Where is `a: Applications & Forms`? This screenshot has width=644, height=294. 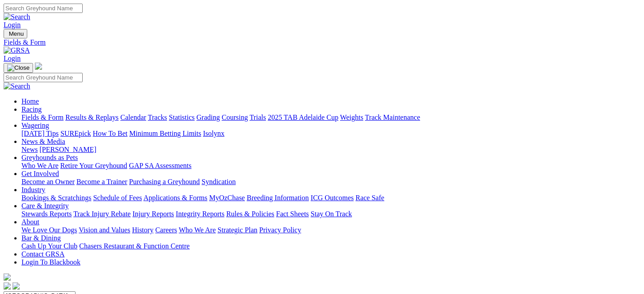 a: Applications & Forms is located at coordinates (175, 197).